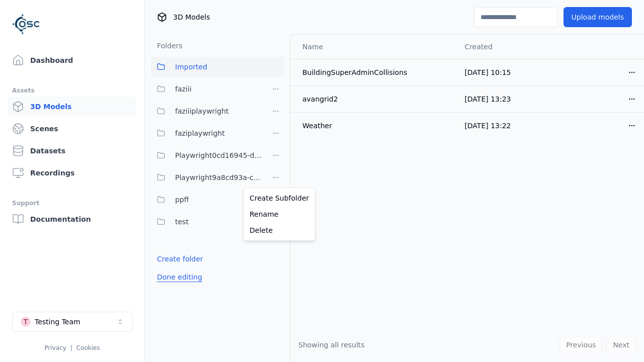 Image resolution: width=644 pixels, height=362 pixels. What do you see at coordinates (279, 198) in the screenshot?
I see `div: Create Subfolder` at bounding box center [279, 198].